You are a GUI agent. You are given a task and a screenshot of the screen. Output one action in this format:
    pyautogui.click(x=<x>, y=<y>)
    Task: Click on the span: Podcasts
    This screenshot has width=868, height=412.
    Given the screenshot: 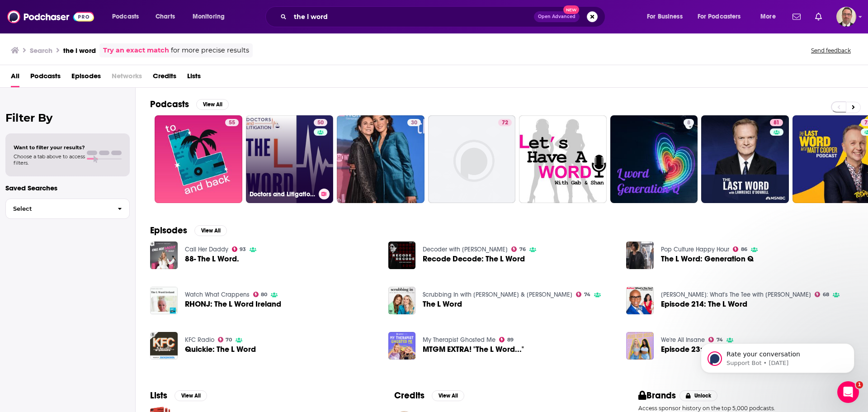 What is the action you would take?
    pyautogui.click(x=125, y=17)
    